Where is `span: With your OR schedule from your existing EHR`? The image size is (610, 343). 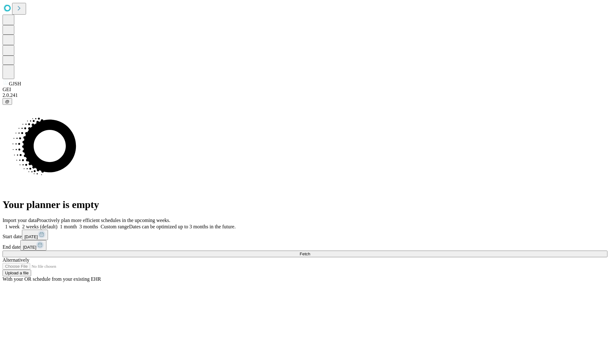
span: With your OR schedule from your existing EHR is located at coordinates (52, 279).